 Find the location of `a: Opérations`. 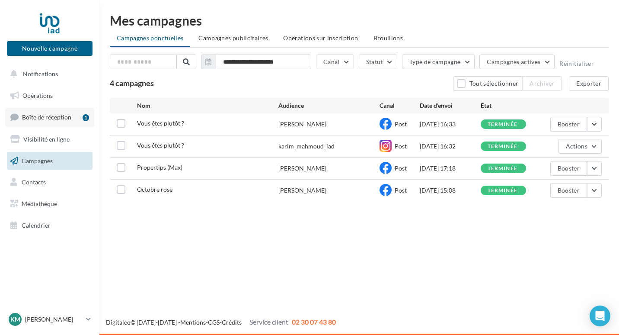

a: Opérations is located at coordinates (50, 96).